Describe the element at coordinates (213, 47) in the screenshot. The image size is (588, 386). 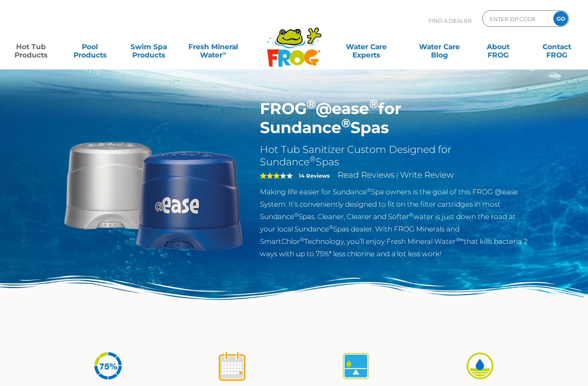
I see `a: Fresh MineralWater∞` at that location.